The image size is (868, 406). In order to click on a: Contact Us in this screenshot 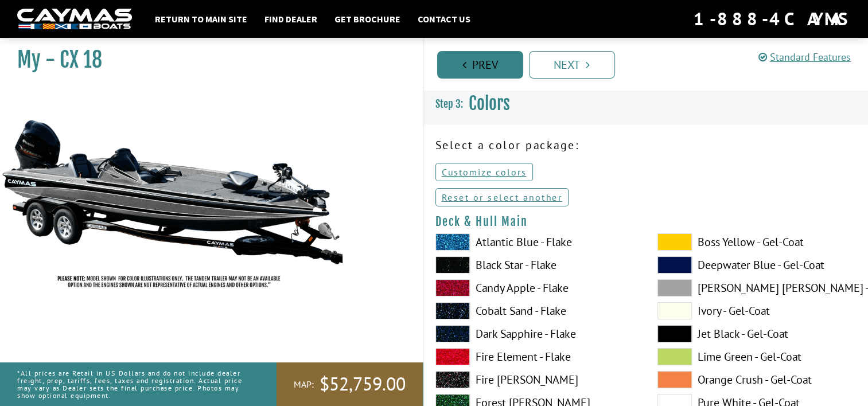, I will do `click(444, 19)`.